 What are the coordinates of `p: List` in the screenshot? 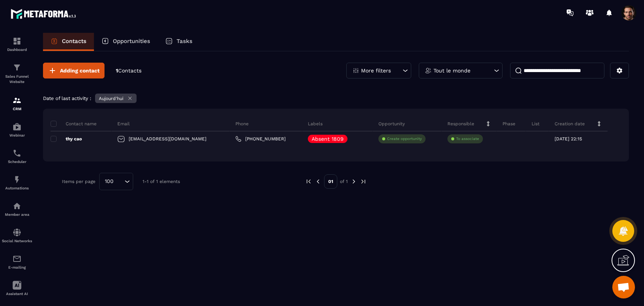 It's located at (535, 124).